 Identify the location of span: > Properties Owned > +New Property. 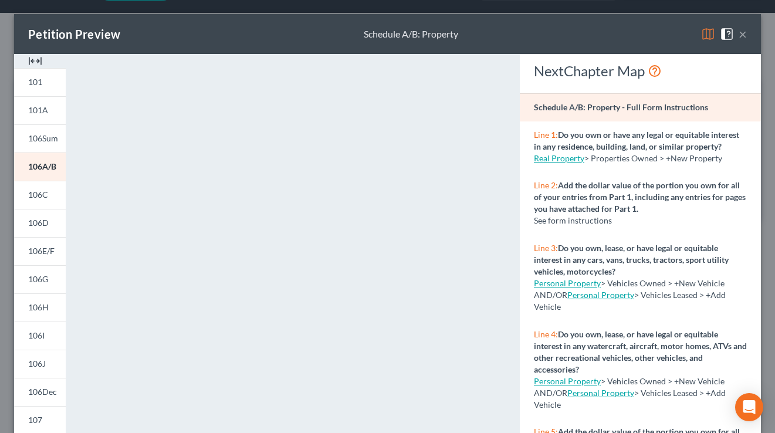
(653, 158).